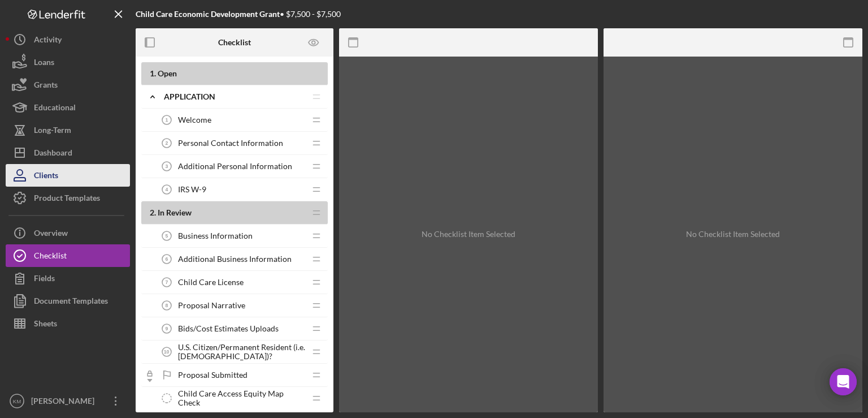  Describe the element at coordinates (212, 375) in the screenshot. I see `span: Proposal Submitted` at that location.